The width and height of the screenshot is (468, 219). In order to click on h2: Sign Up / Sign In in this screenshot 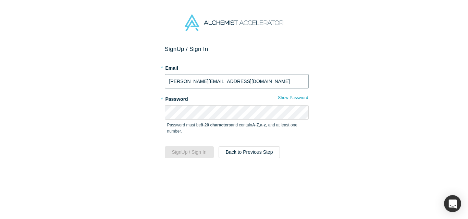, I will do `click(237, 49)`.